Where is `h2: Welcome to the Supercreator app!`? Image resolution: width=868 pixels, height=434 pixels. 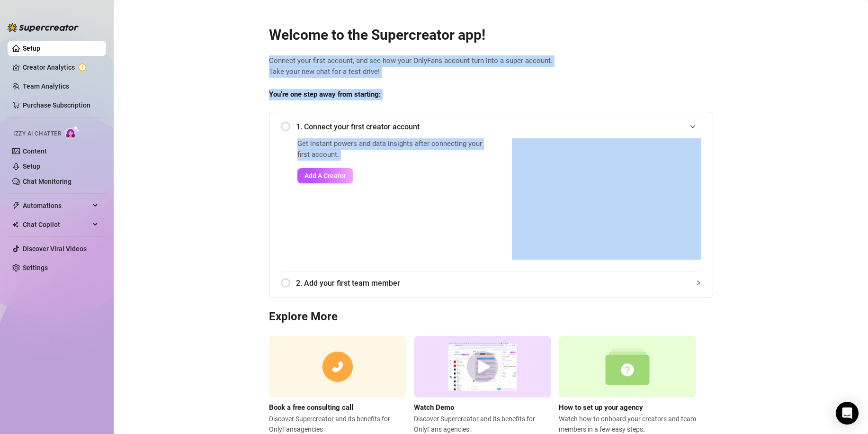 h2: Welcome to the Supercreator app! is located at coordinates (491, 35).